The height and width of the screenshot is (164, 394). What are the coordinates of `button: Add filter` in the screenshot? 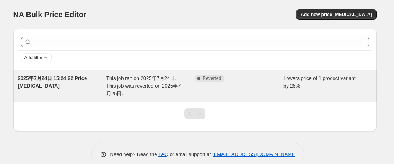 It's located at (36, 58).